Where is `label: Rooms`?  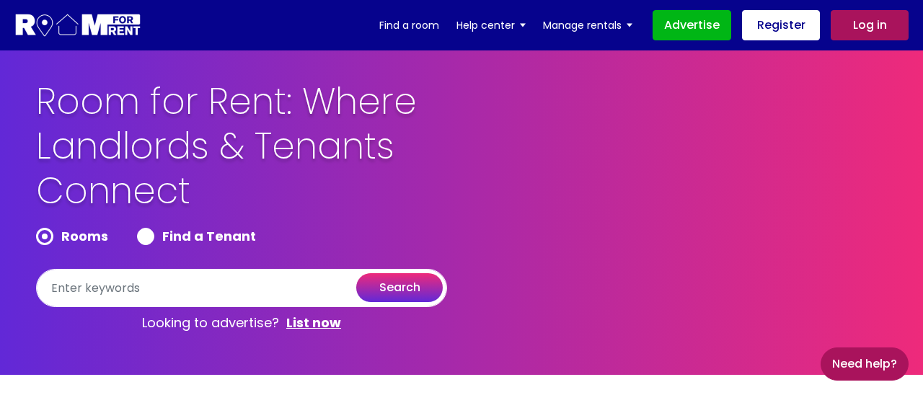
label: Rooms is located at coordinates (72, 236).